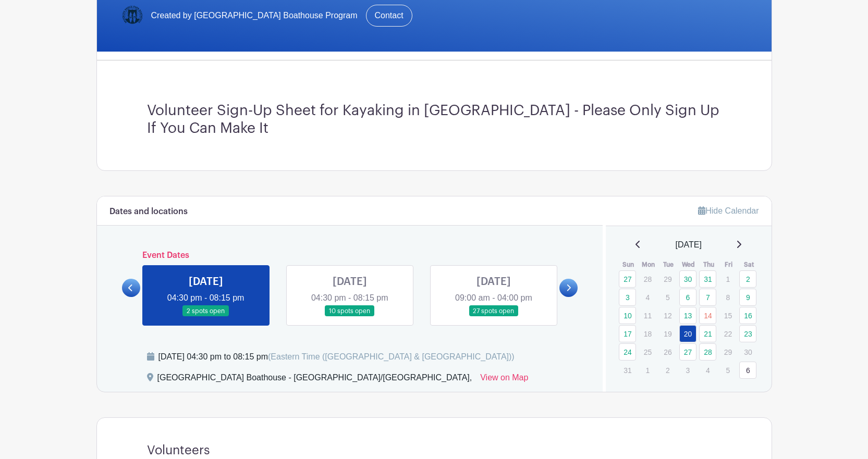  I want to click on p: 12, so click(668, 315).